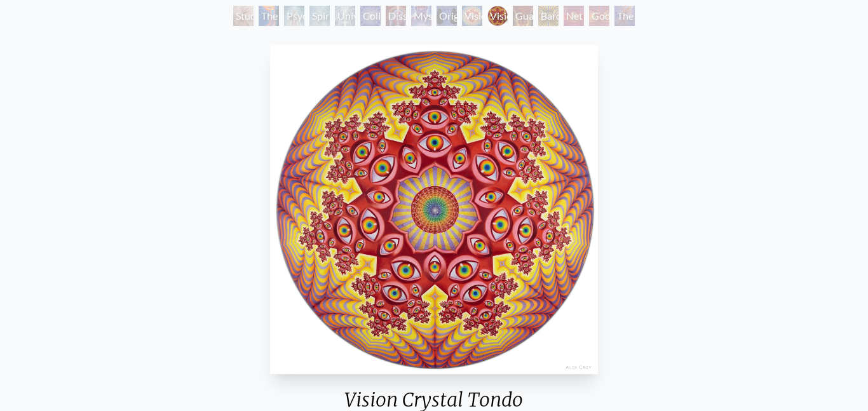 The height and width of the screenshot is (411, 868). Describe the element at coordinates (370, 16) in the screenshot. I see `div: Collective Vision` at that location.